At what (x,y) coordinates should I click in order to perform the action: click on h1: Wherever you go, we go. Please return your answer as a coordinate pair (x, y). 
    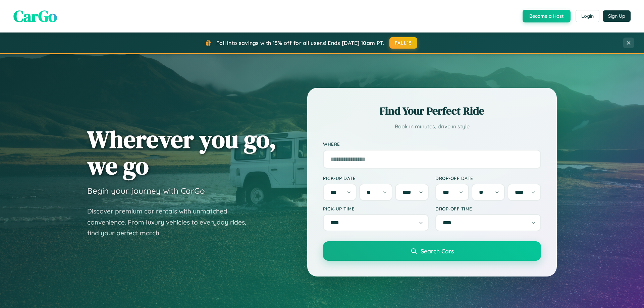
    Looking at the image, I should click on (182, 153).